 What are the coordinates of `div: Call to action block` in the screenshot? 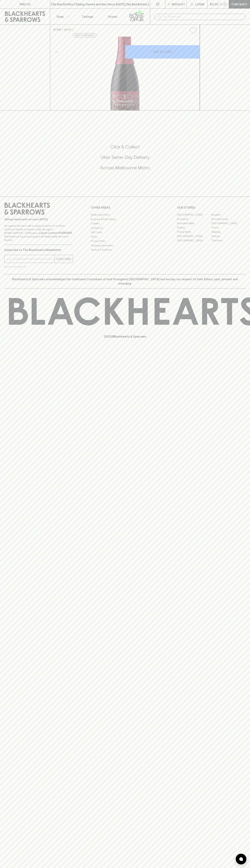 It's located at (125, 159).